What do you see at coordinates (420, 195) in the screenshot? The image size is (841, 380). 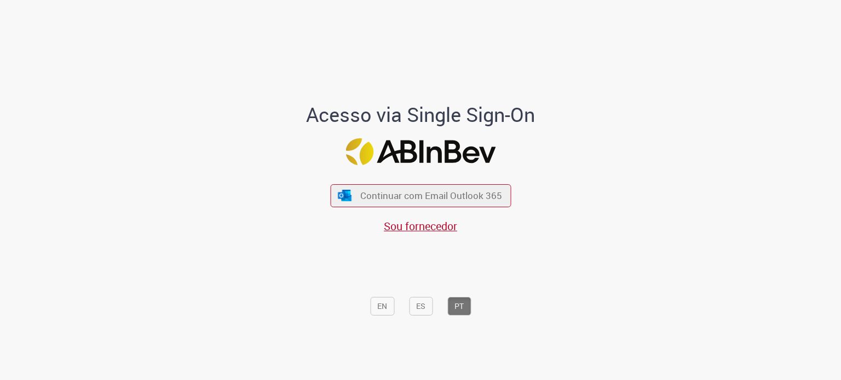 I see `button: ícone Azure/Microsoft 360 Continuar com Email Outlook 365` at bounding box center [420, 195].